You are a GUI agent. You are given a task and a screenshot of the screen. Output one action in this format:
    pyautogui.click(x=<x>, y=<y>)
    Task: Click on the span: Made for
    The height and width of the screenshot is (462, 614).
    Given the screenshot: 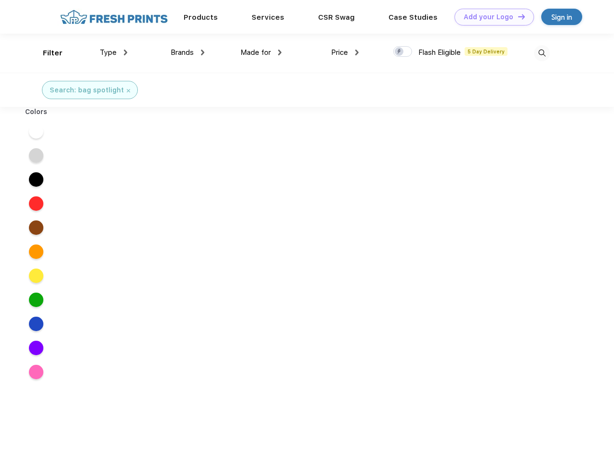 What is the action you would take?
    pyautogui.click(x=255, y=52)
    